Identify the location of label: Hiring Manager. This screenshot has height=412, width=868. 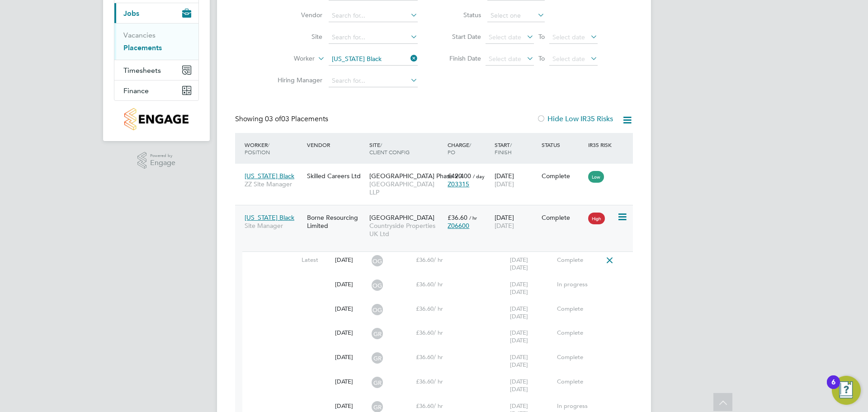
(297, 80).